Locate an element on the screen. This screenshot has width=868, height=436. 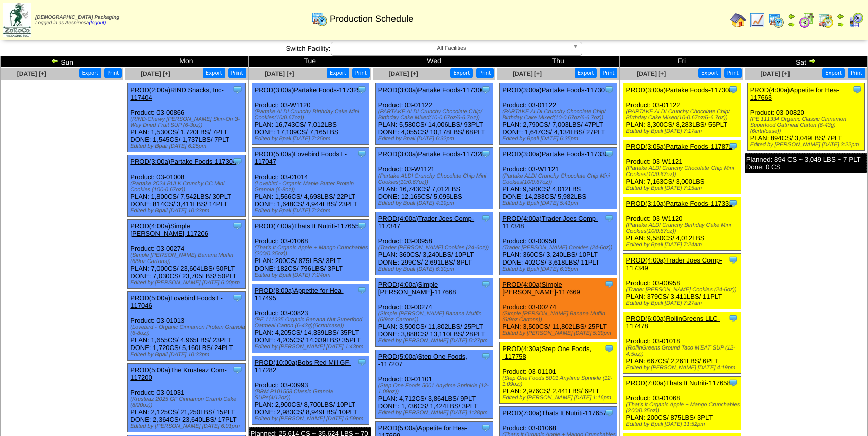
div: Product: 03-00823 PLAN: 4,205CS / 14,339LBS / 35PLT DONE: 4,205CS / 14,339LBS / 35PLT is located at coordinates (311, 318).